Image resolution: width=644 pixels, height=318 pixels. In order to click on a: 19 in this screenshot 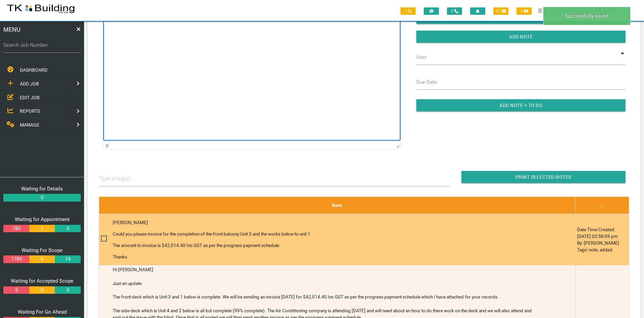, I will do `click(67, 259)`.